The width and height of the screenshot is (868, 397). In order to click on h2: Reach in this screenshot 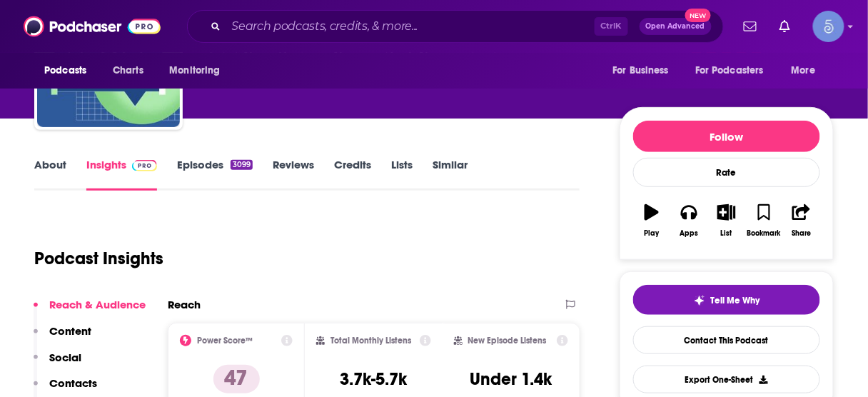, I will do `click(184, 304)`.